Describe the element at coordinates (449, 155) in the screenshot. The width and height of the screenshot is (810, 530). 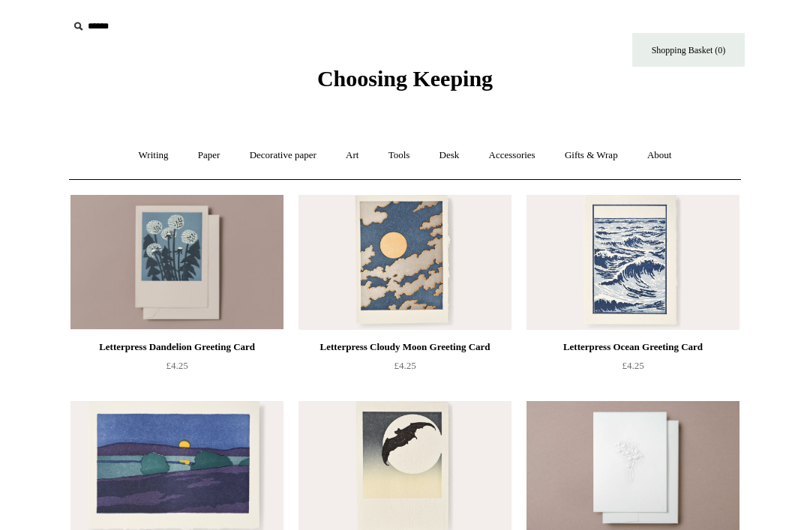
I see `a: Desk` at that location.